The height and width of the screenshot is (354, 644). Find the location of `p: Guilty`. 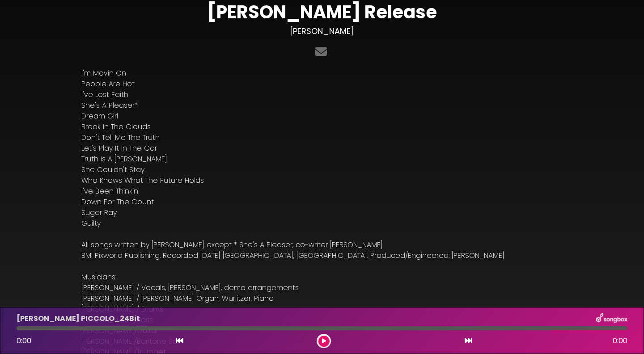

p: Guilty is located at coordinates (322, 223).